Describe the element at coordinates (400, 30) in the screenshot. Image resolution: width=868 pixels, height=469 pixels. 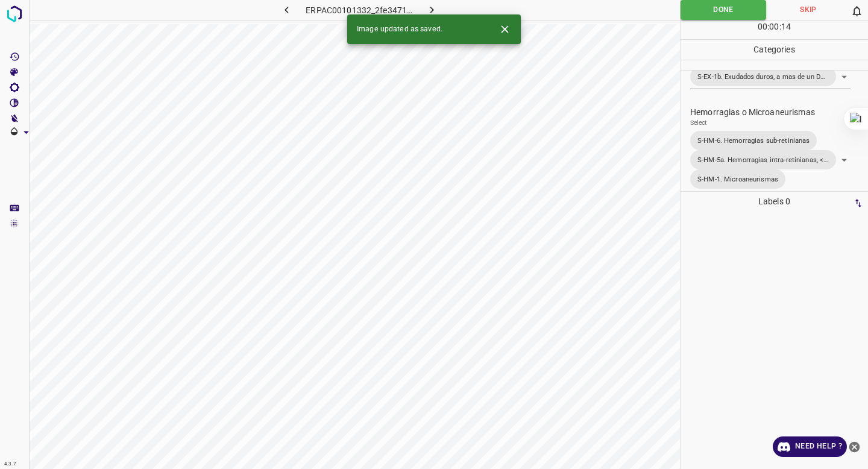
I see `span: Image updated as saved.` at that location.